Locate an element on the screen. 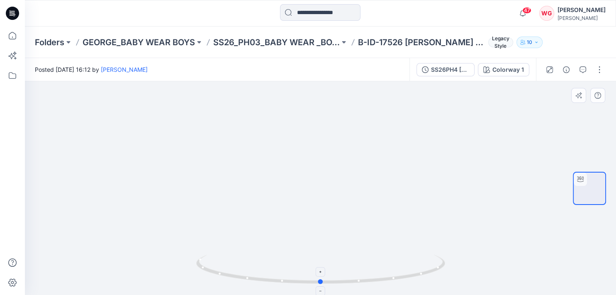 This screenshot has height=295, width=616. button: Details is located at coordinates (566, 70).